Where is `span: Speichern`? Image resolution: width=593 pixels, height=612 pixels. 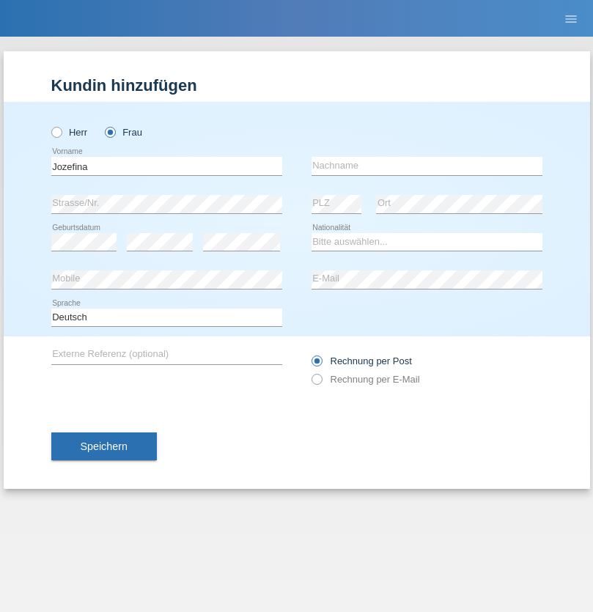
span: Speichern is located at coordinates (104, 446).